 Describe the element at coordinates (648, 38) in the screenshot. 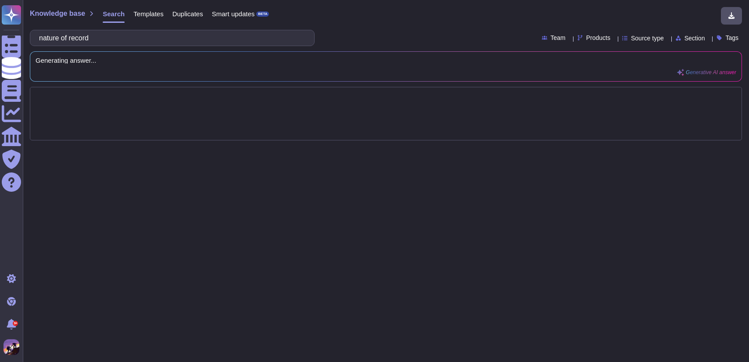

I see `span: Source type` at that location.